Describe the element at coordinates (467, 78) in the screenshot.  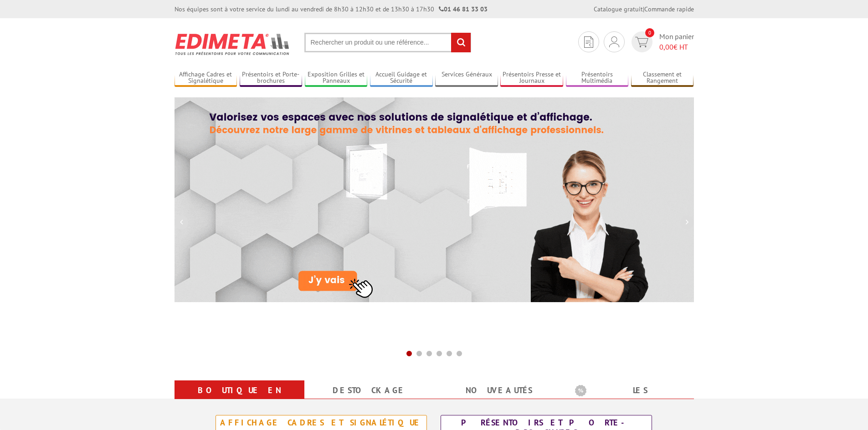
I see `a: Services Généraux` at that location.